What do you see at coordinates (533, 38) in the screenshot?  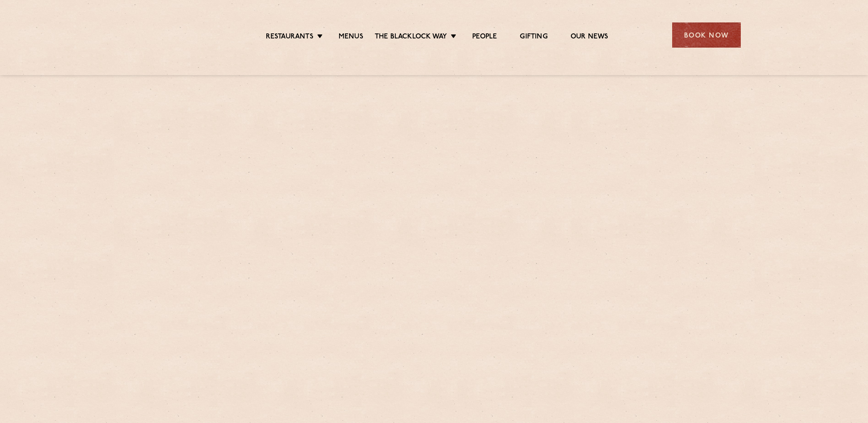 I see `a: Gifting` at bounding box center [533, 38].